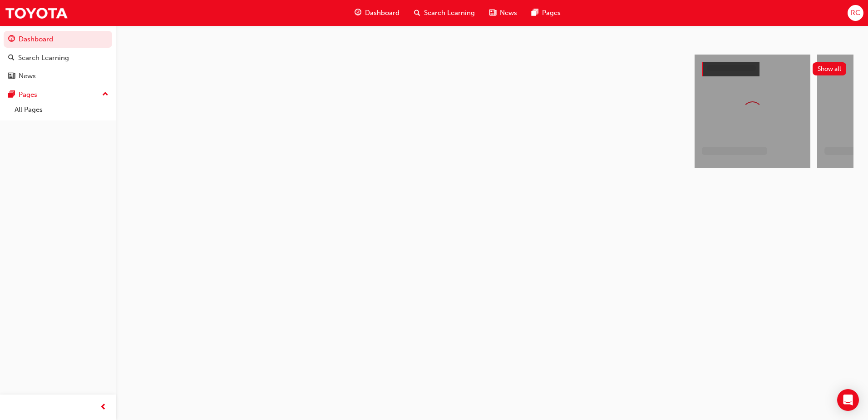  Describe the element at coordinates (37, 13) in the screenshot. I see `a: Trak` at that location.